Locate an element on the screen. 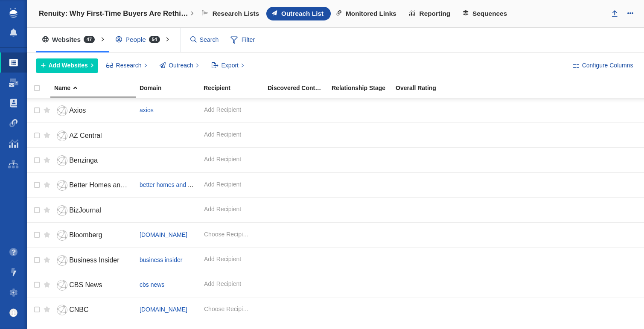 The image size is (644, 329). a: axios is located at coordinates (146, 110).